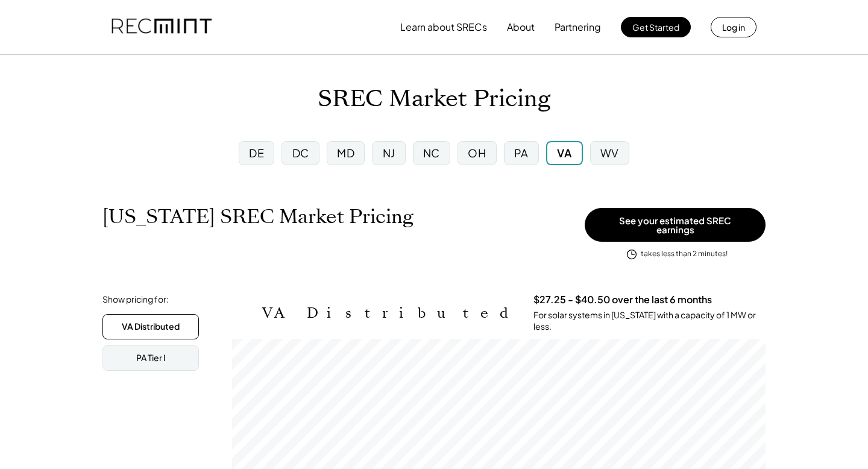  Describe the element at coordinates (521, 27) in the screenshot. I see `button: About` at that location.